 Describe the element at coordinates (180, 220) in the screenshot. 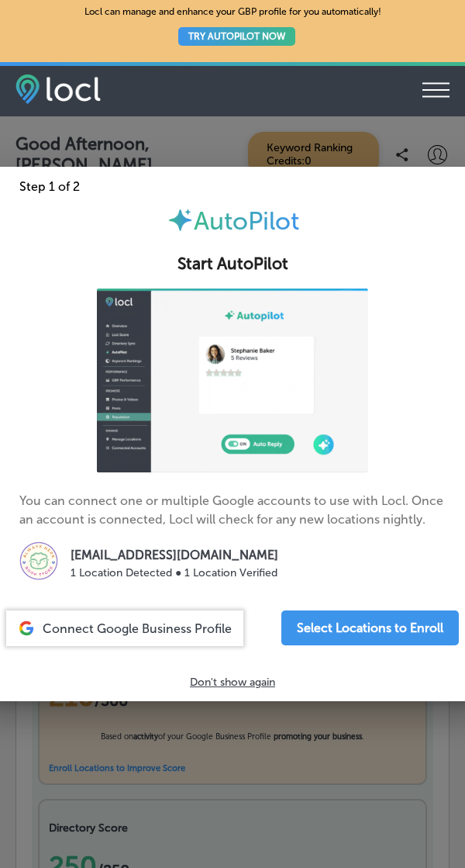

I see `img: autopilot-icon` at that location.